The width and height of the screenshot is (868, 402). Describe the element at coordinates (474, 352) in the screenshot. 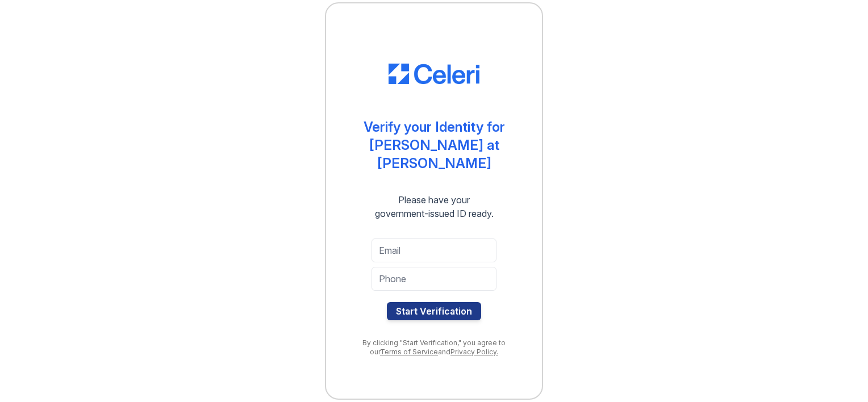

I see `a: Privacy Policy.` at that location.